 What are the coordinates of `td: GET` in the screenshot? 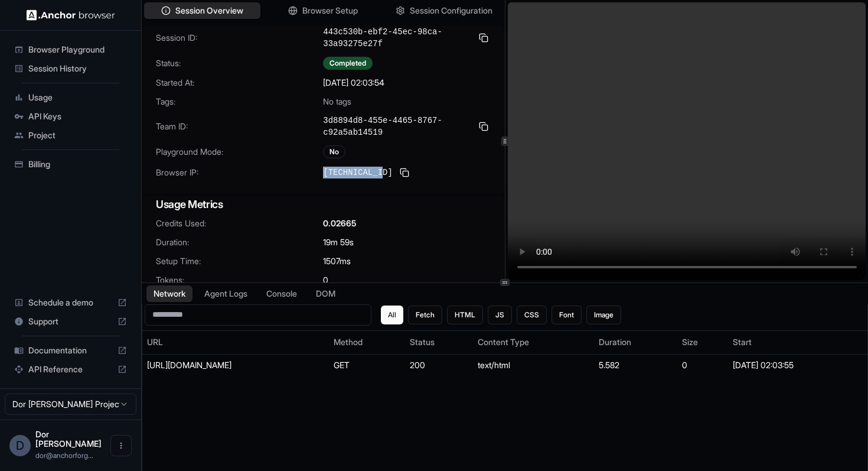 It's located at (367, 364).